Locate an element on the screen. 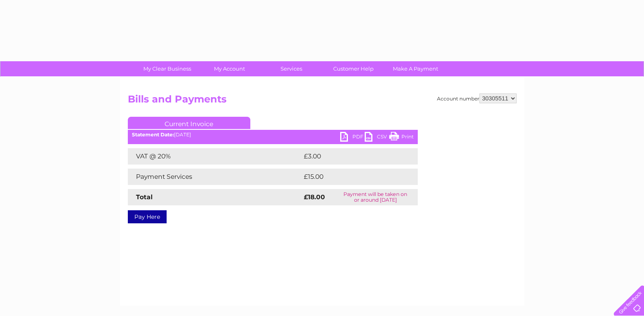  td: VAT @ 20% is located at coordinates (215, 156).